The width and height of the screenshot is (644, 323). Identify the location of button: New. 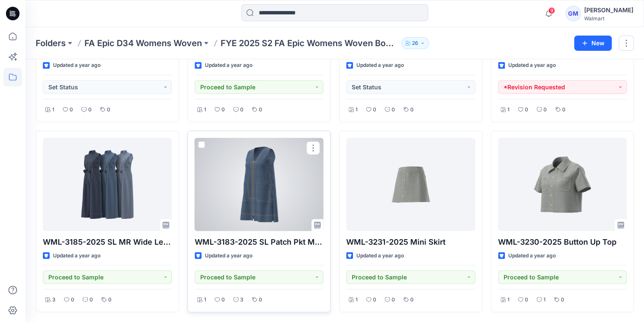
(592, 43).